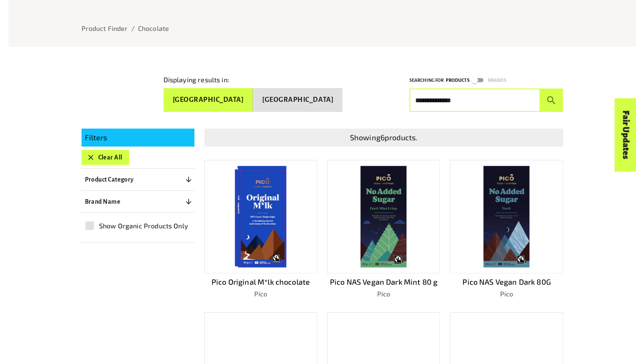  What do you see at coordinates (143, 226) in the screenshot?
I see `span: Show Organic Products Only` at bounding box center [143, 226].